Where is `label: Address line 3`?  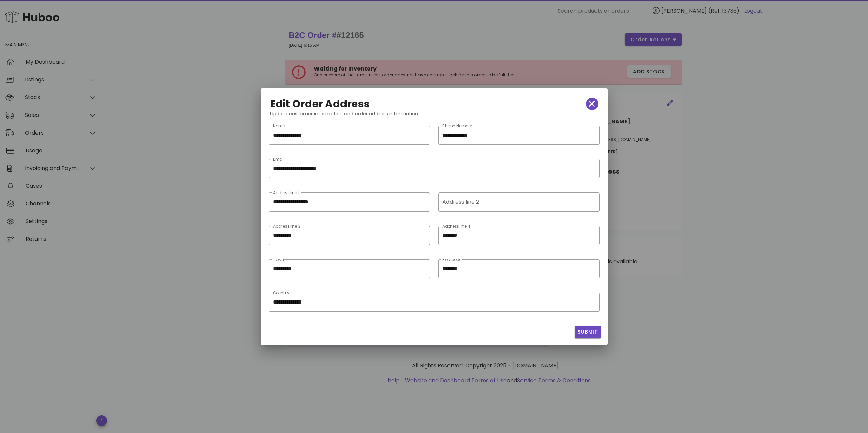
label: Address line 3 is located at coordinates (287, 226).